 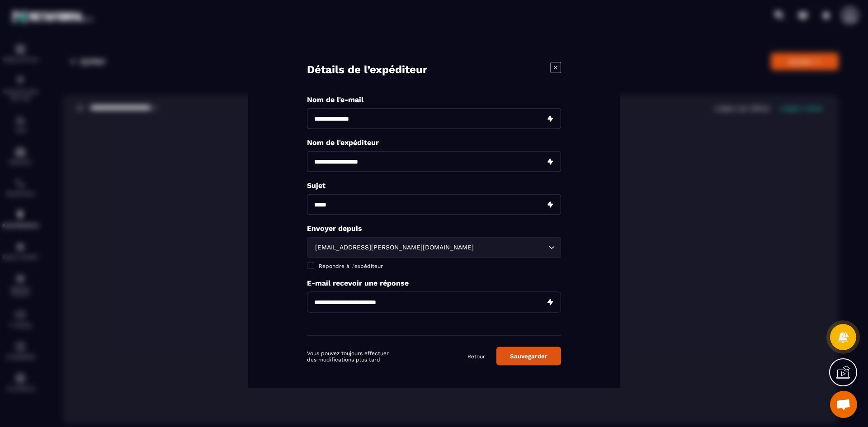 What do you see at coordinates (349, 356) in the screenshot?
I see `p: Vous pouvez toujours effectuer des modifications plus tard` at bounding box center [349, 356].